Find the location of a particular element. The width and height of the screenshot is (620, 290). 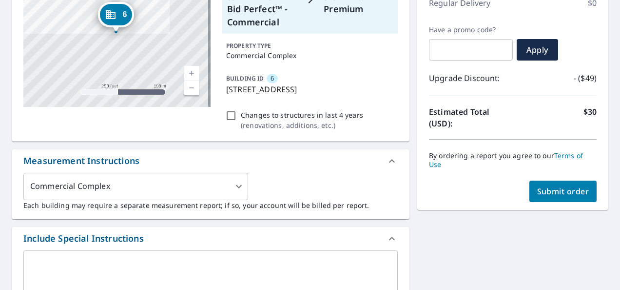

button: Apply is located at coordinates (537, 50).